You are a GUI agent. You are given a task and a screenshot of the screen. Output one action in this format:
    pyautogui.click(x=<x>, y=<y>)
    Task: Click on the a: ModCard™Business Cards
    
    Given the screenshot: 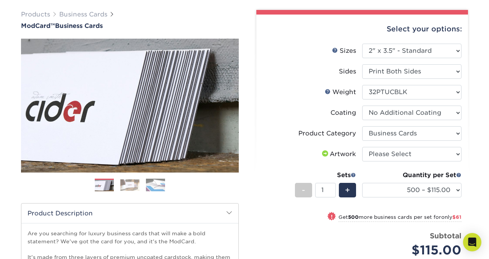 What is the action you would take?
    pyautogui.click(x=130, y=26)
    